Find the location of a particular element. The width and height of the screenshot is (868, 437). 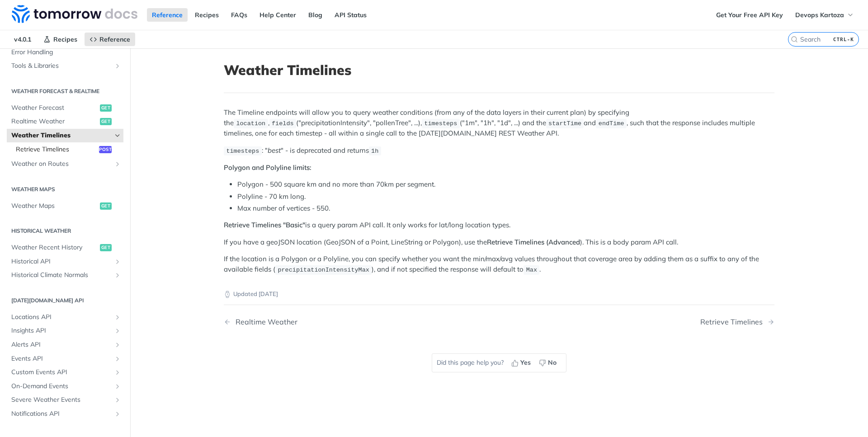

span: Weather on Routes is located at coordinates (61, 164).